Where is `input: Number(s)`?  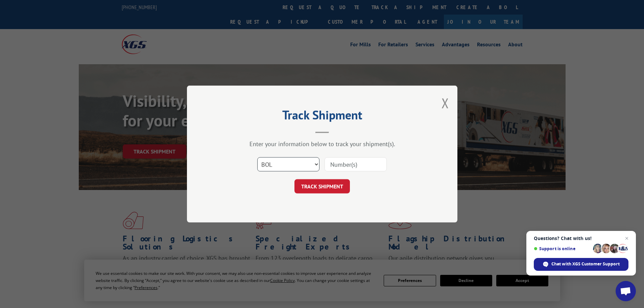 input: Number(s) is located at coordinates (356, 164).